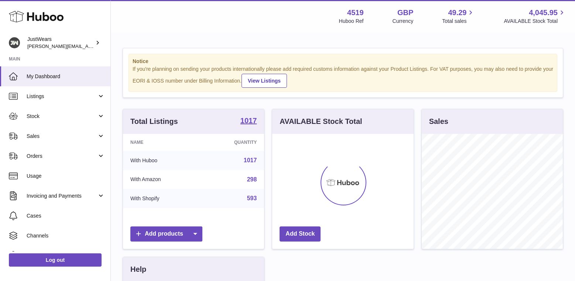 The image size is (575, 281). I want to click on th: Name, so click(161, 143).